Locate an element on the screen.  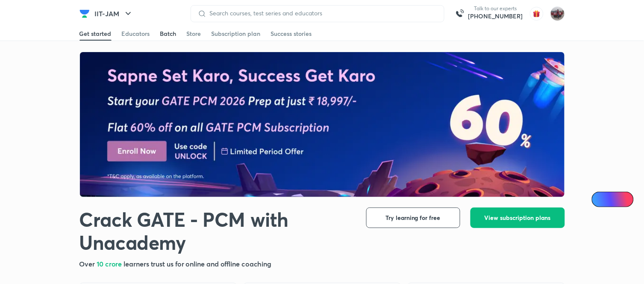
a: Ai Doubts is located at coordinates (613, 200).